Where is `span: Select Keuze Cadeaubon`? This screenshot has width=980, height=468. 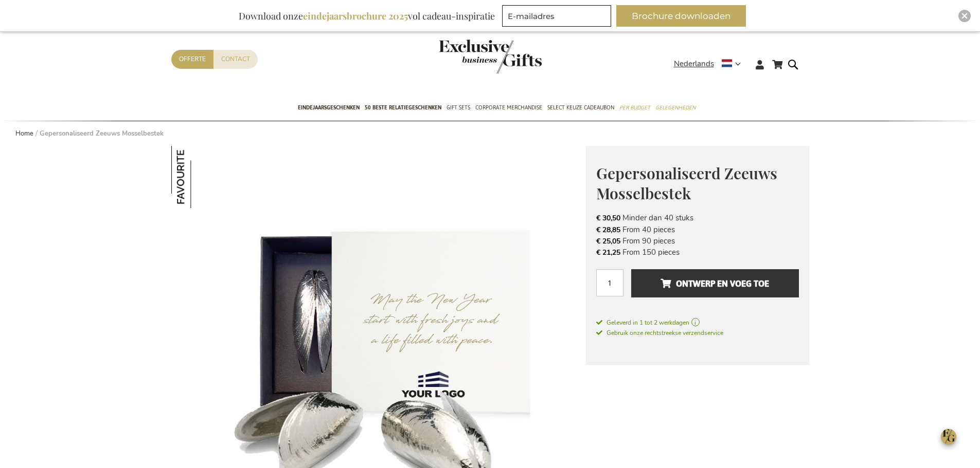 span: Select Keuze Cadeaubon is located at coordinates (581, 107).